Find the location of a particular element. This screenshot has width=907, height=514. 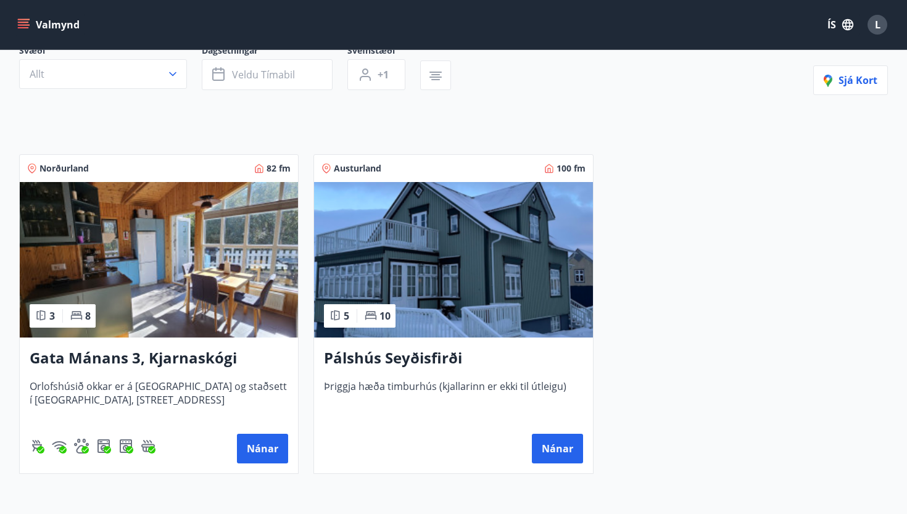

img: ZXjrS3QKesehq6nQAPjaRuRTI364z8ohTALB4wBr.svg is located at coordinates (37, 446).